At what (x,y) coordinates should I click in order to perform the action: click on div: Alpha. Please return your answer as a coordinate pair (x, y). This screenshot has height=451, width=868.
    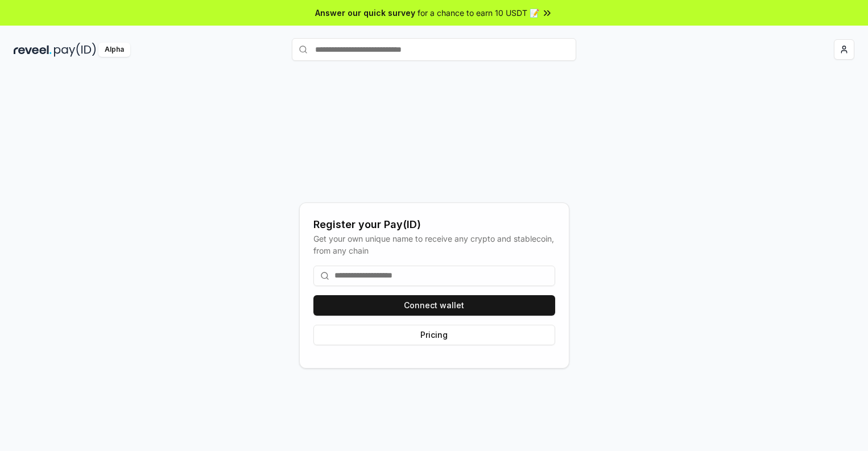
    Looking at the image, I should click on (114, 49).